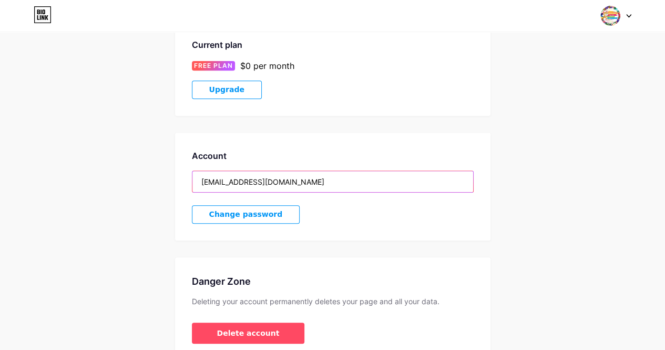  Describe the element at coordinates (333, 181) in the screenshot. I see `input: Email` at that location.